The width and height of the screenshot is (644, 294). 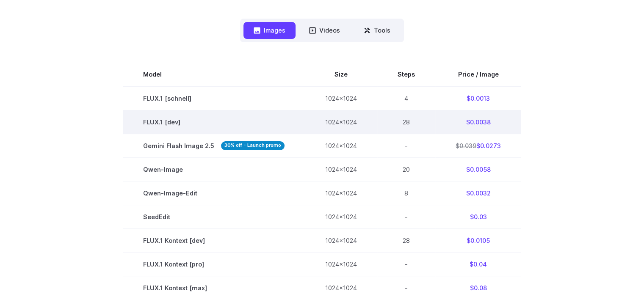 What do you see at coordinates (466, 146) in the screenshot?
I see `s: $0.039` at bounding box center [466, 146].